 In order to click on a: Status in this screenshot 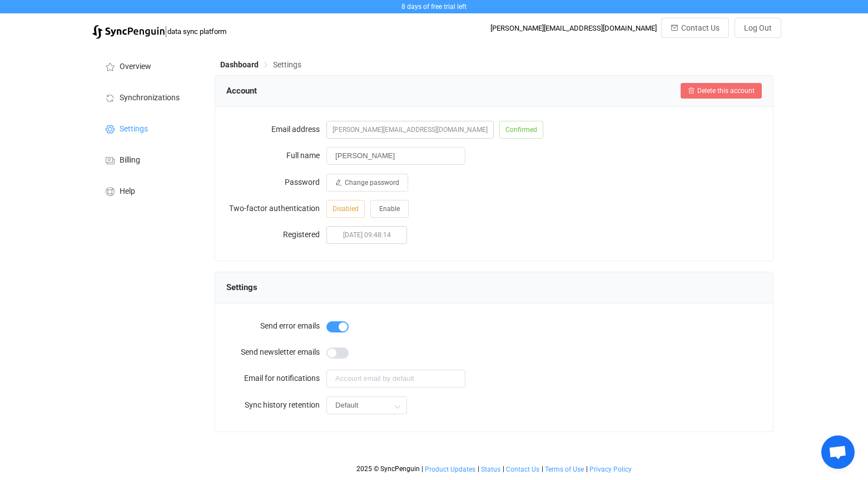, I will do `click(491, 469)`.